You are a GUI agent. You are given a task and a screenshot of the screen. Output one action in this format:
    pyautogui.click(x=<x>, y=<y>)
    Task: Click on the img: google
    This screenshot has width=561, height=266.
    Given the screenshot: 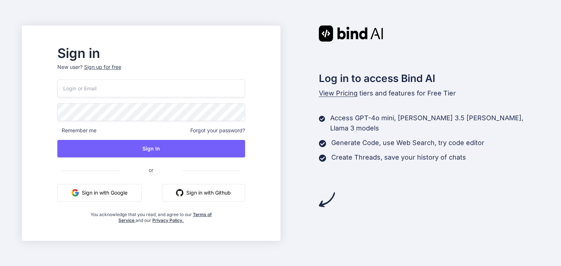 What is the action you would take?
    pyautogui.click(x=75, y=193)
    